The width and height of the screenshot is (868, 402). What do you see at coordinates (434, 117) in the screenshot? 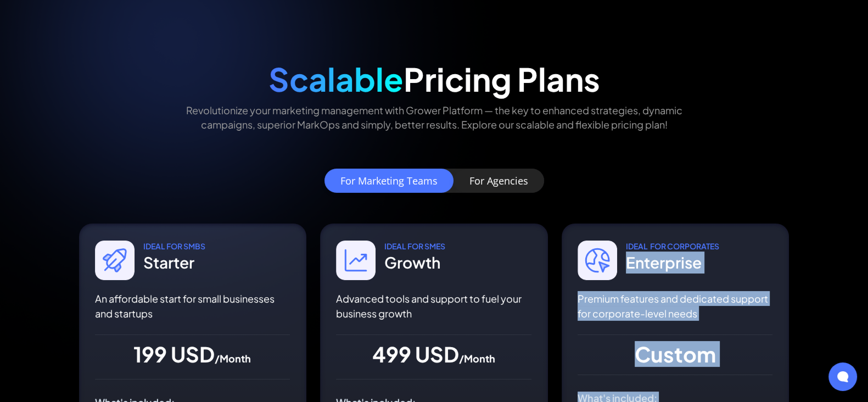
I see `p: Revolutionize your marketing management with Grower Platform — the key to enhanced strategies, dy...` at bounding box center [434, 117].